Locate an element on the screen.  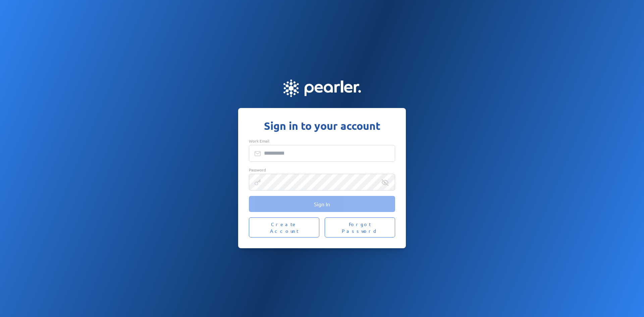
span: Forgot Password is located at coordinates (360, 227).